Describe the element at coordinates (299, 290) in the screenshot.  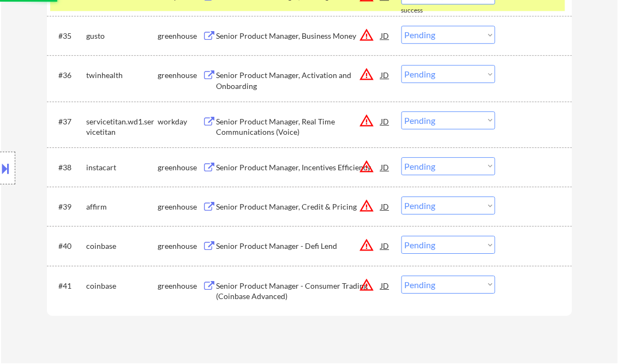
I see `div: Senior Product Manager - Consumer Trading (Coinbase Advanced)` at that location.